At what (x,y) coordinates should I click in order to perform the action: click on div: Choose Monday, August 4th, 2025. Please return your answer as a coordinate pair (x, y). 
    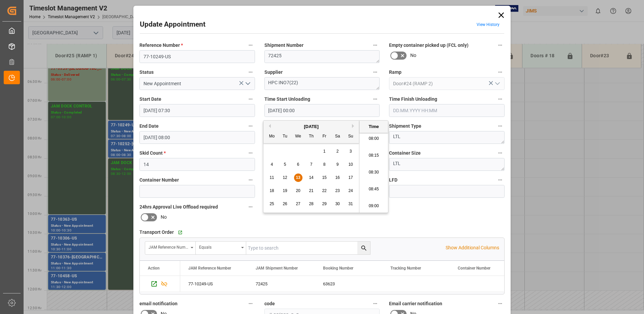
    Looking at the image, I should click on (272, 164).